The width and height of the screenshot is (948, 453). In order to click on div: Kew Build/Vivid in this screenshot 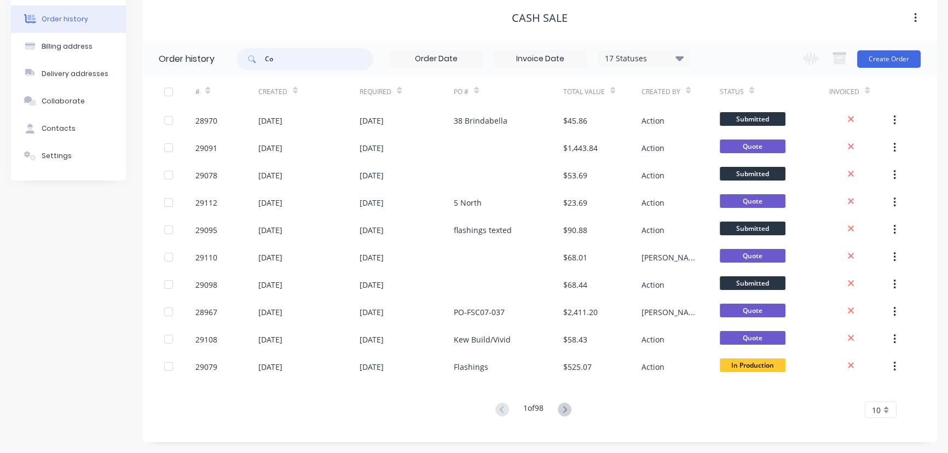, I will do `click(482, 339)`.